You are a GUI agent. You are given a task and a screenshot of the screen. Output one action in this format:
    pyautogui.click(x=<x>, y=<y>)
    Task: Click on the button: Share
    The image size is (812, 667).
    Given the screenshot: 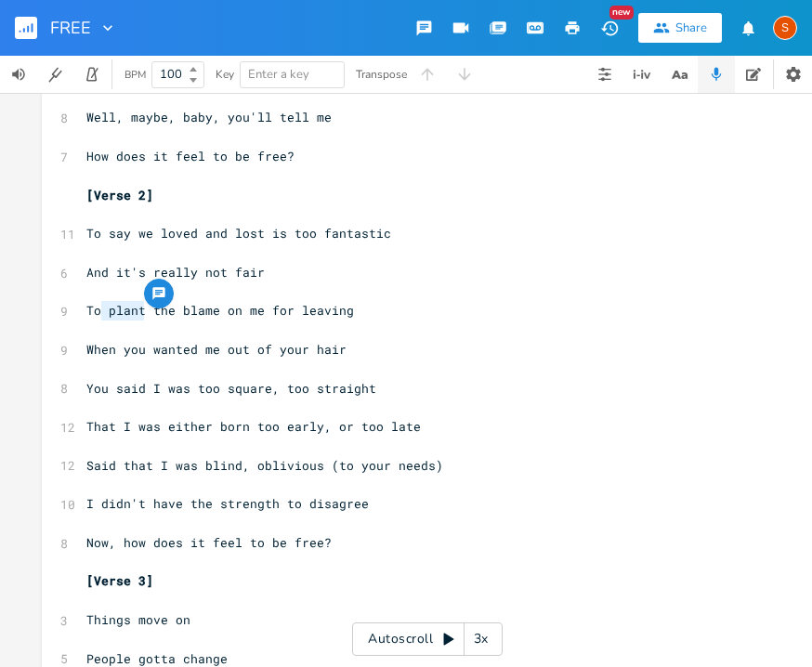 What is the action you would take?
    pyautogui.click(x=680, y=28)
    